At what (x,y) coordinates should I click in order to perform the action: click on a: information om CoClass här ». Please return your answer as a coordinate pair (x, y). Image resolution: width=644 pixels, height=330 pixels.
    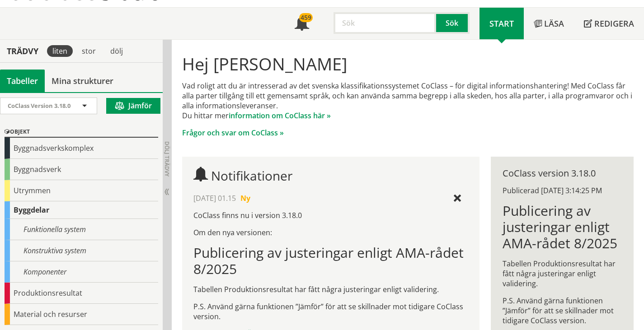
    Looking at the image, I should click on (280, 116).